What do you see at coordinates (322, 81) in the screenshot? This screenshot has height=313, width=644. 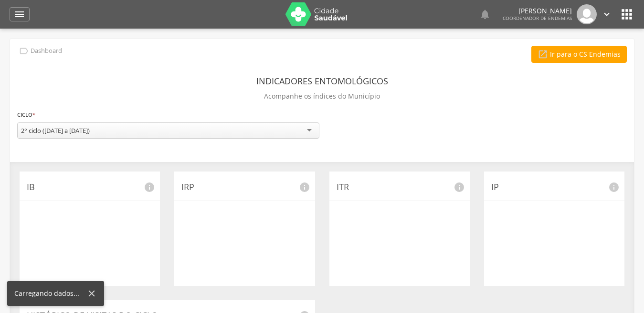 I see `header: Indicadores Entomológicos` at bounding box center [322, 81].